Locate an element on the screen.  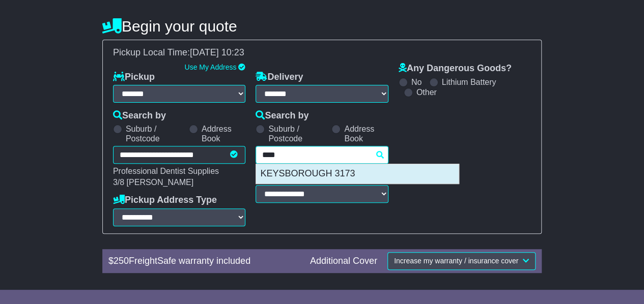
span: Increase my warranty / insurance cover is located at coordinates (456, 261).